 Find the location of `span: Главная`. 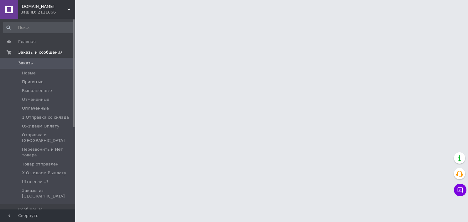

span: Главная is located at coordinates (27, 42).